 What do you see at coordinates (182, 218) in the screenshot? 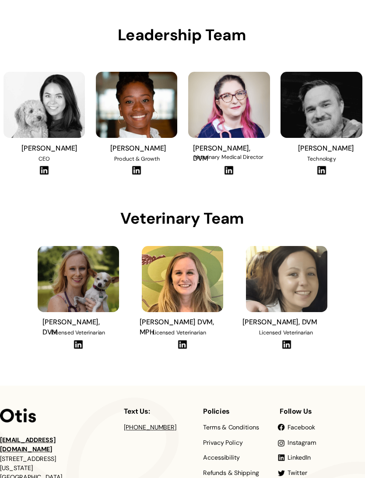
I see `span: Veterinary Team` at bounding box center [182, 218].